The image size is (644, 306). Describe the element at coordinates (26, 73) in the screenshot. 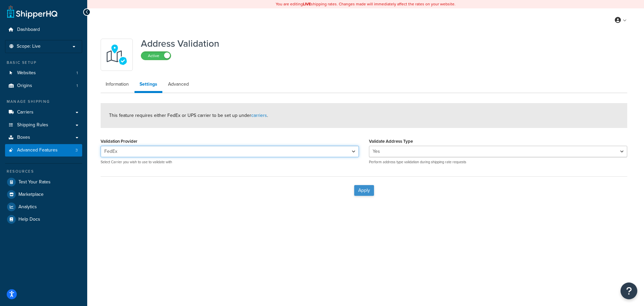

I see `span: Websites` at that location.